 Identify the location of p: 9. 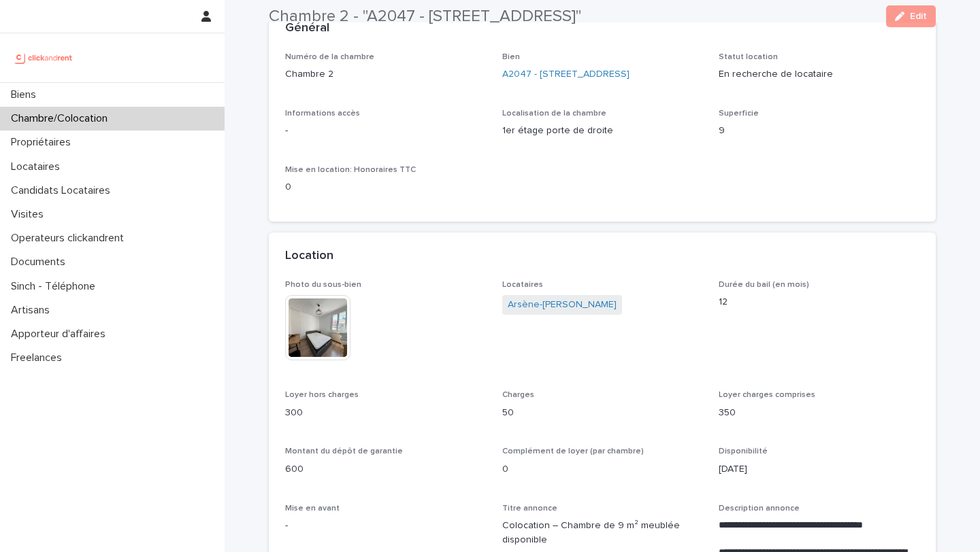
(819, 131).